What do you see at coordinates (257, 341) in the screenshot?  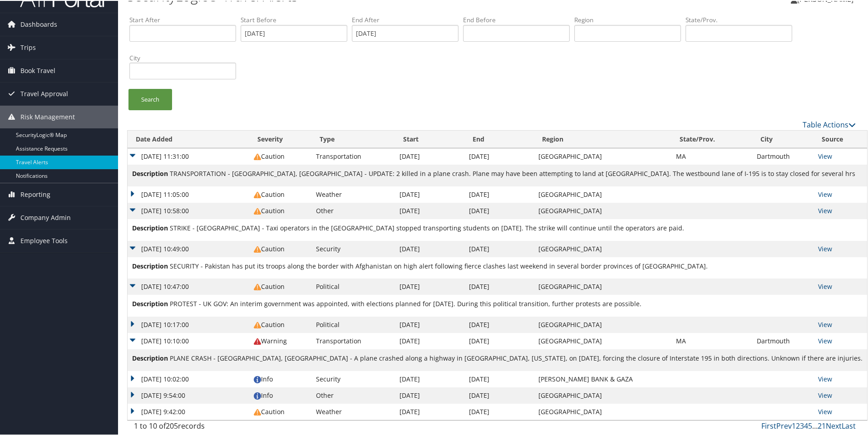 I see `img: alert-flat-solid-warning.png` at bounding box center [257, 341].